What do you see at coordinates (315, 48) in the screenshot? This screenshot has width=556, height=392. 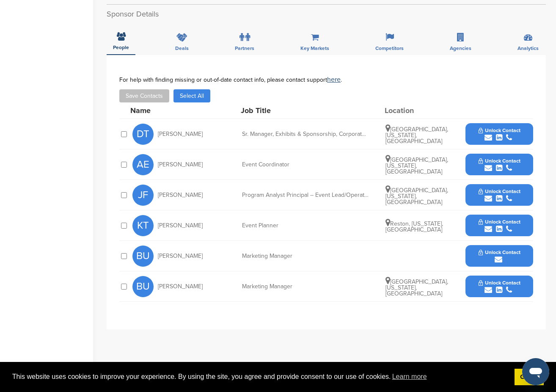 I see `span: Key Markets` at bounding box center [315, 48].